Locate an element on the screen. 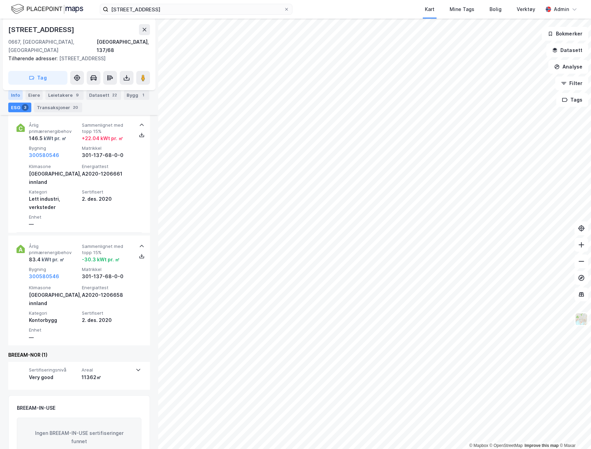 This screenshot has width=591, height=449. div: 9 is located at coordinates (77, 95).